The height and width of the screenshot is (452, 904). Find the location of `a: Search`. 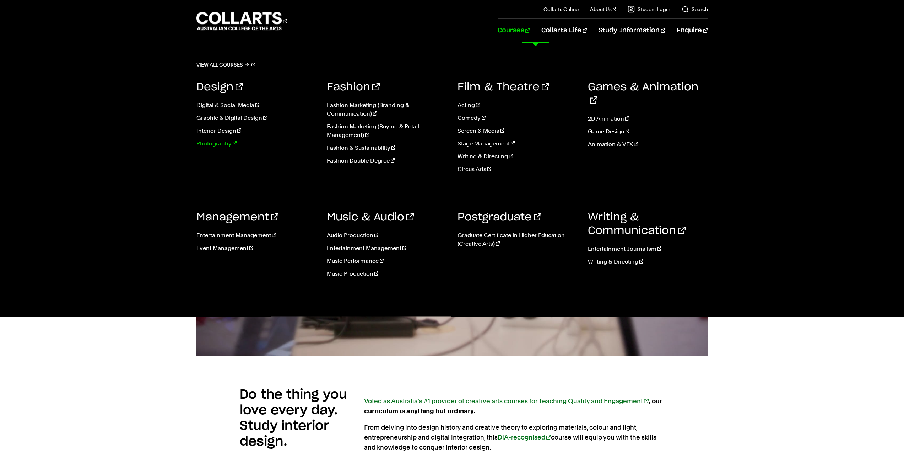

a: Search is located at coordinates (695, 9).